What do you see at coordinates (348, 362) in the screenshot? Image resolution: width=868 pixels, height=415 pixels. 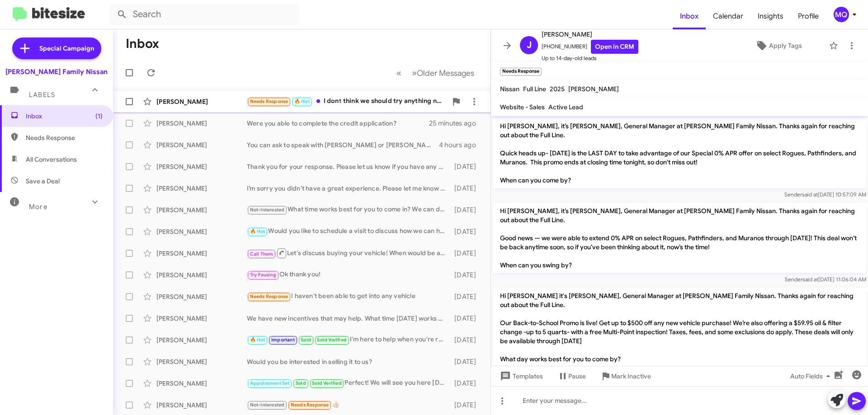 I see `div: Would you be interested in selling it to us?` at bounding box center [348, 362].